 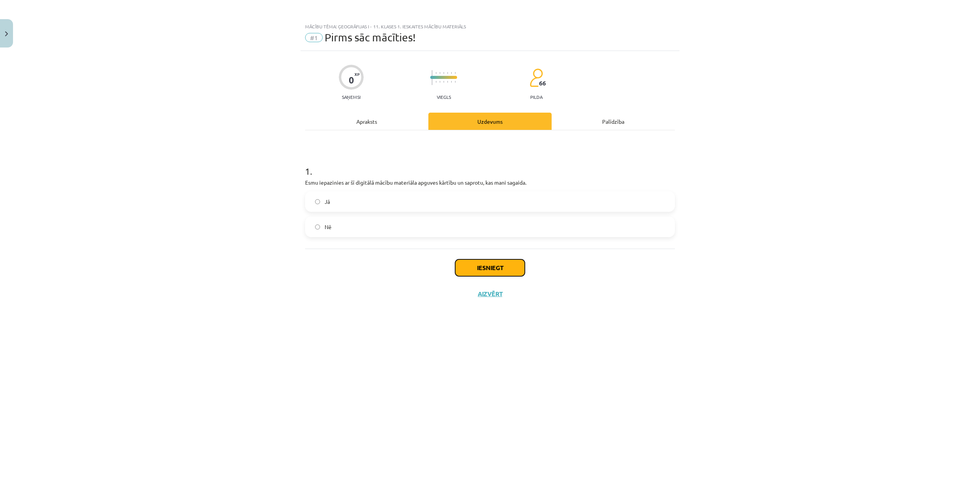 I want to click on span: 66, so click(x=542, y=83).